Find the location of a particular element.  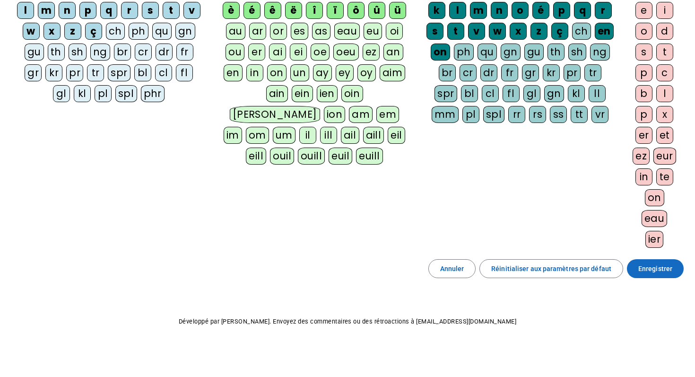

div: ion is located at coordinates (335, 114).